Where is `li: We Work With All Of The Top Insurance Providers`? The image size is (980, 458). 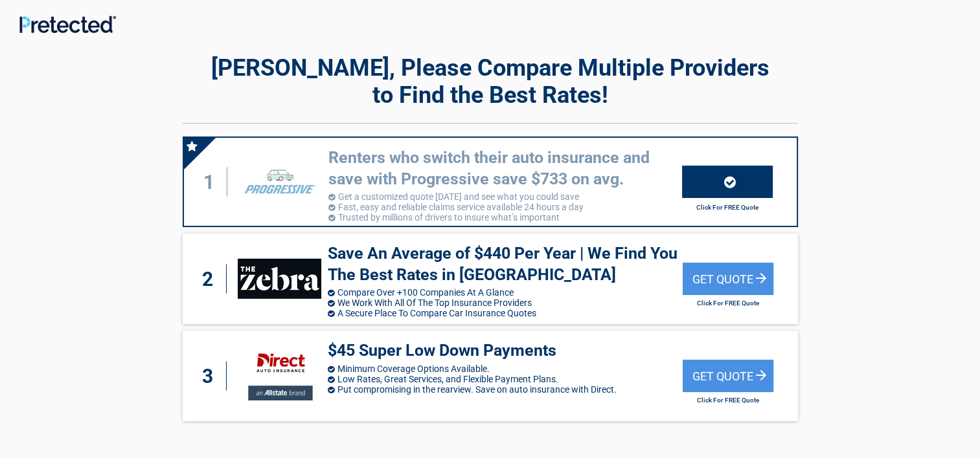 li: We Work With All Of The Top Insurance Providers is located at coordinates (505, 303).